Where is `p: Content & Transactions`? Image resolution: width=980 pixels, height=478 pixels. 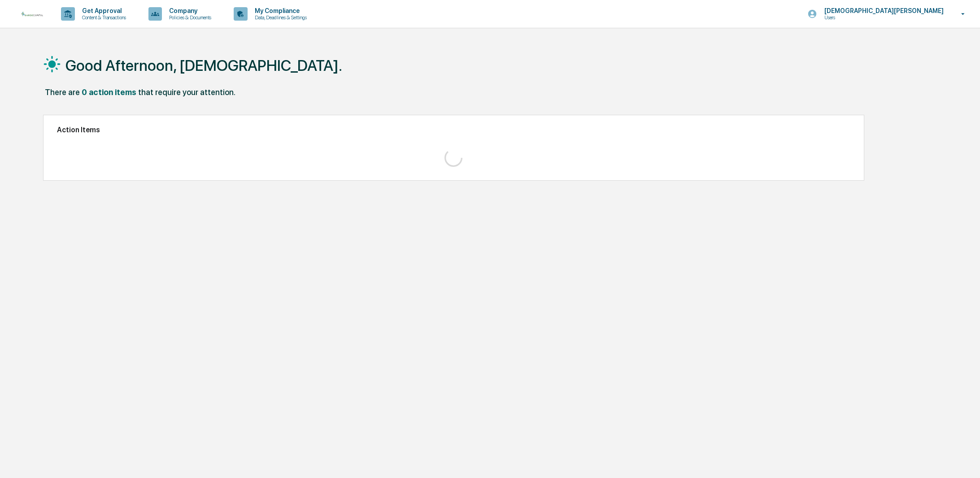
p: Content & Transactions is located at coordinates (102, 17).